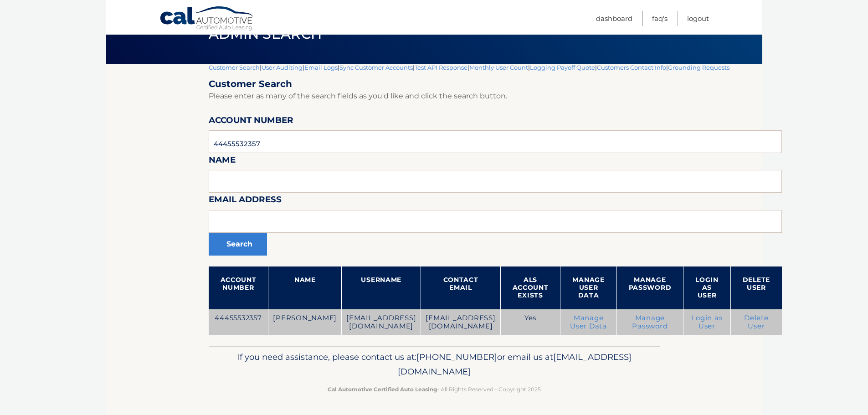 The height and width of the screenshot is (415, 868). What do you see at coordinates (530, 288) in the screenshot?
I see `th: ALS Account Exists` at bounding box center [530, 288].